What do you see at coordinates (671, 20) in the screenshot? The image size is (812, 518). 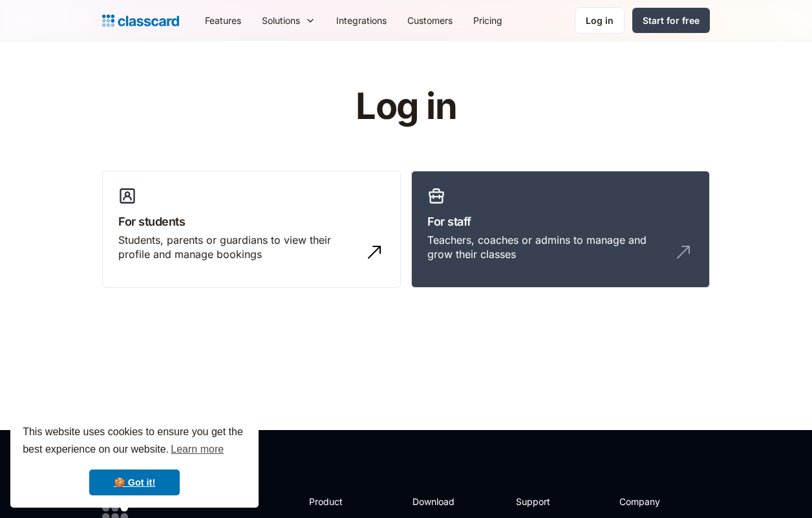 I see `a: Start for free` at bounding box center [671, 20].